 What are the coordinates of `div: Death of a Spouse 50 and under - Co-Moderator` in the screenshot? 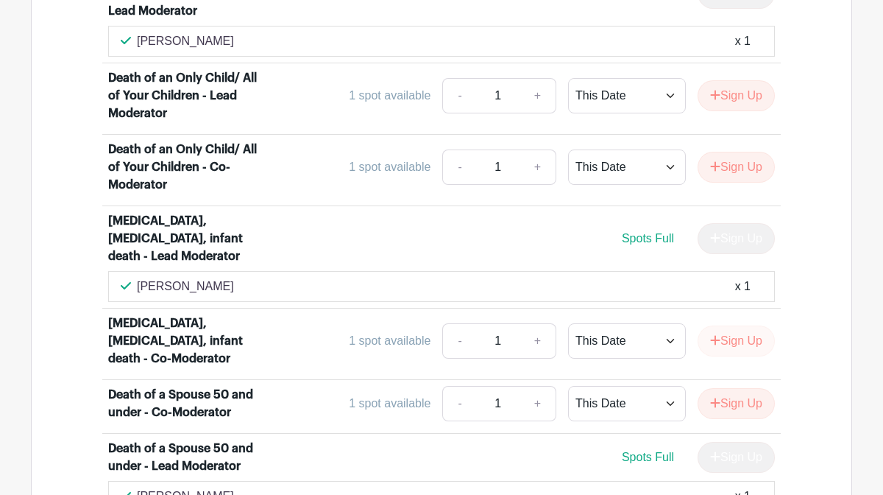 It's located at (183, 403).